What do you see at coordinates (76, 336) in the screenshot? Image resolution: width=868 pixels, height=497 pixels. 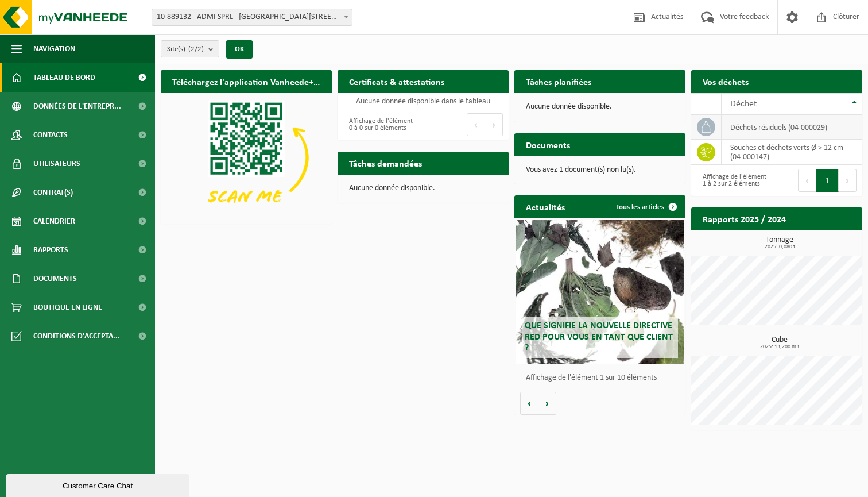 I see `span: Conditions d'accepta...` at bounding box center [76, 336].